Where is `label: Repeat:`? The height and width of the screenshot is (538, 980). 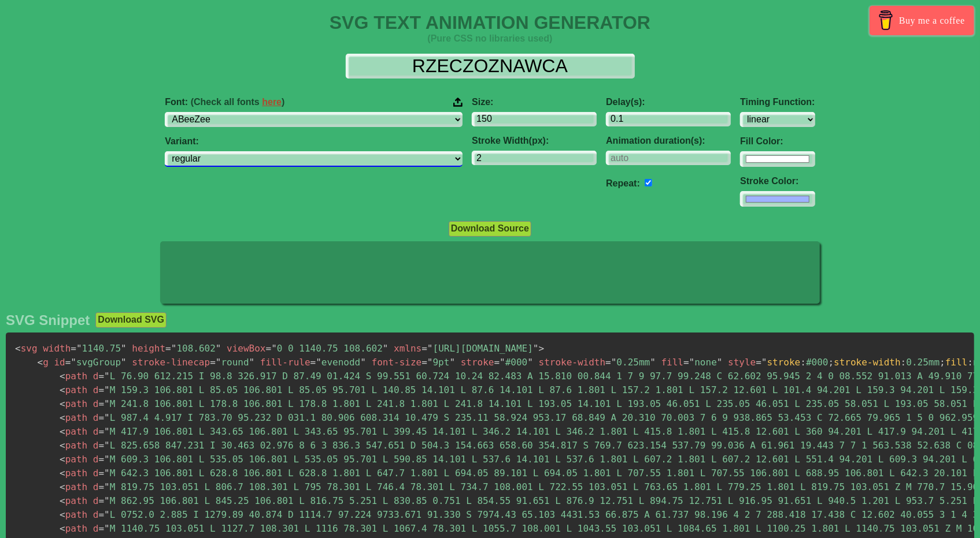 label: Repeat: is located at coordinates (623, 183).